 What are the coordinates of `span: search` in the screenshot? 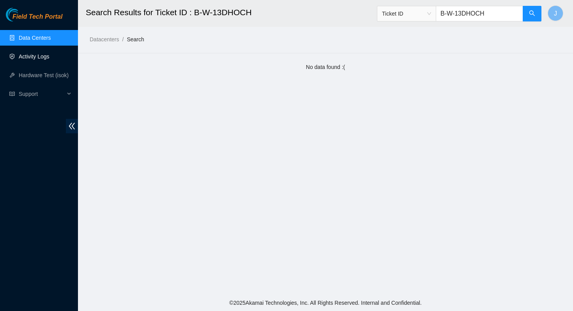 It's located at (532, 14).